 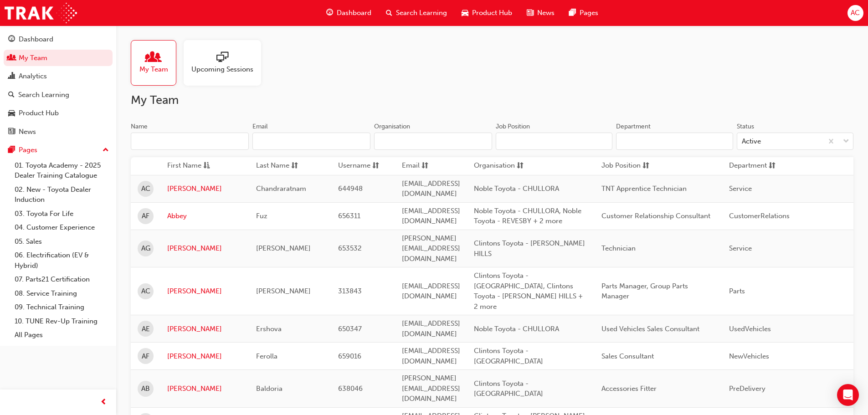 What do you see at coordinates (184, 166) in the screenshot?
I see `span: First Name` at bounding box center [184, 166].